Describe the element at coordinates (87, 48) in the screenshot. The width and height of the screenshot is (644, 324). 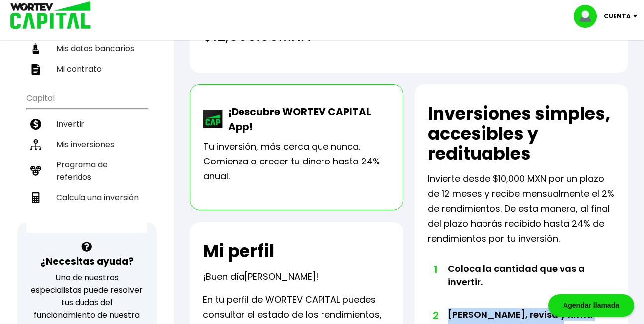
I see `a: Mis datos bancarios` at that location.